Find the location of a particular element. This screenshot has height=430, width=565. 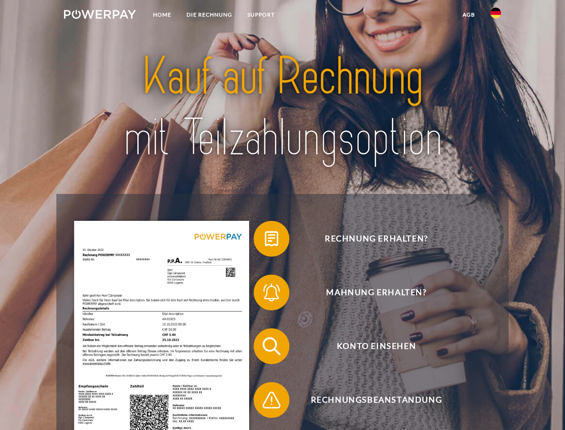

img: logo-powerpay-white.svg is located at coordinates (100, 14).